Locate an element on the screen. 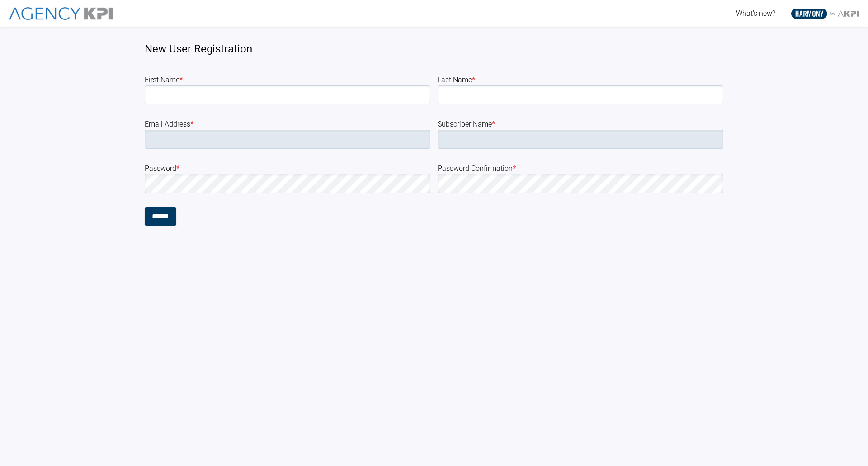  label: subscriber Name is located at coordinates (581, 125).